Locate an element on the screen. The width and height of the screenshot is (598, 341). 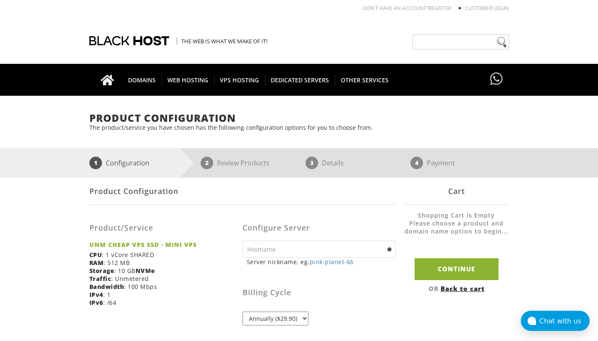
b: Bandwidth is located at coordinates (107, 286).